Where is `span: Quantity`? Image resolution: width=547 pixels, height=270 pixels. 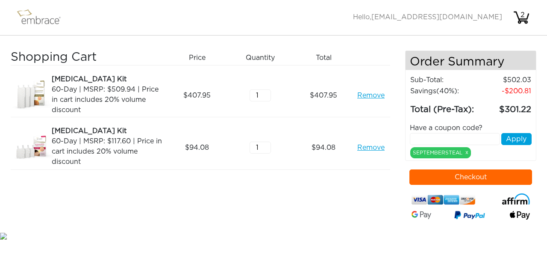 span: Quantity is located at coordinates (260, 58).